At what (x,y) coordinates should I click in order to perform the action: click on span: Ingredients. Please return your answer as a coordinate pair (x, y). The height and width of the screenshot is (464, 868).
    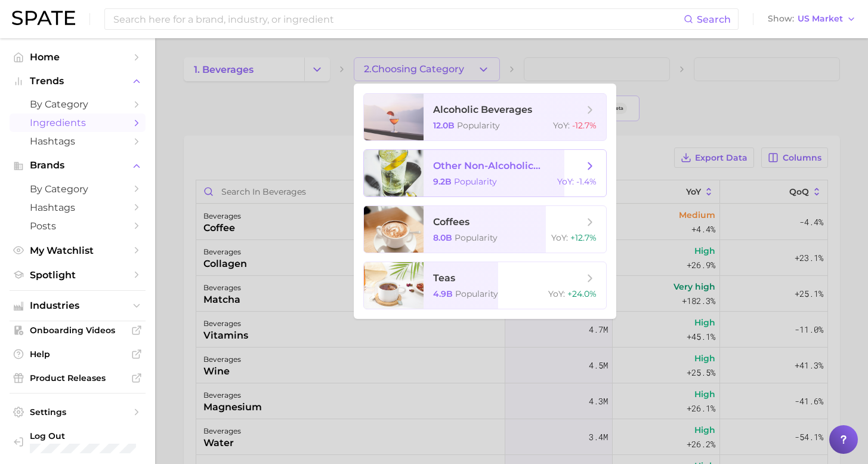
    Looking at the image, I should click on (77, 123).